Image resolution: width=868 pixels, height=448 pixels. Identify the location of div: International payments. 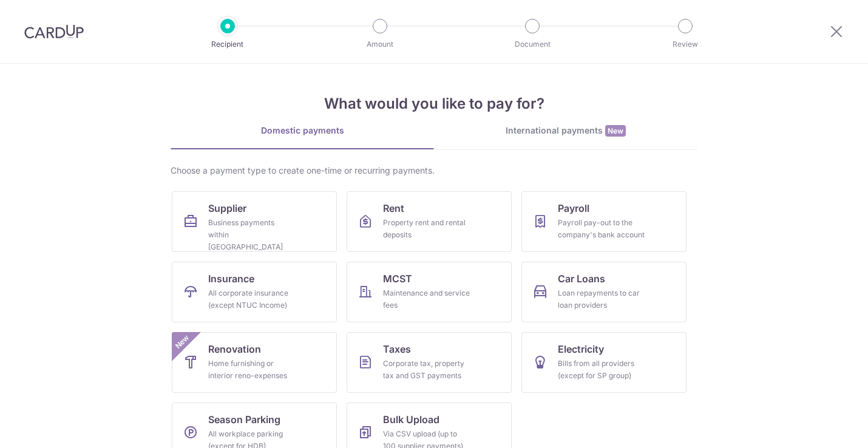
(566, 131).